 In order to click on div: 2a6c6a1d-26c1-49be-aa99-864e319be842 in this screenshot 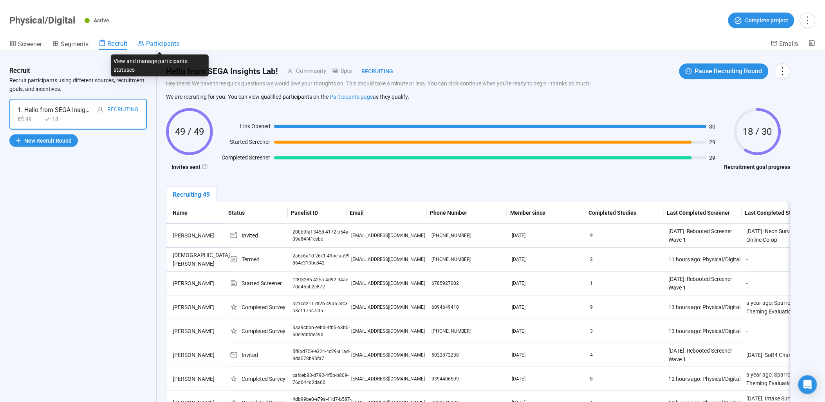, I will do `click(322, 260)`.